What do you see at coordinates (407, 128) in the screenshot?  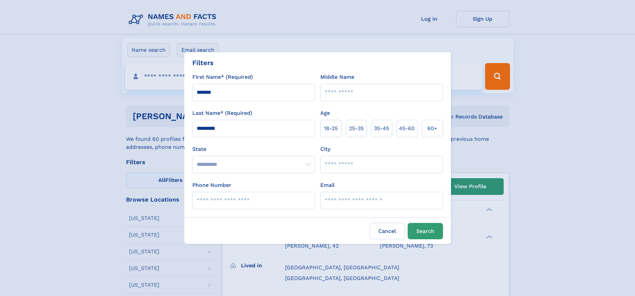 I see `span: 45‑60` at bounding box center [407, 128].